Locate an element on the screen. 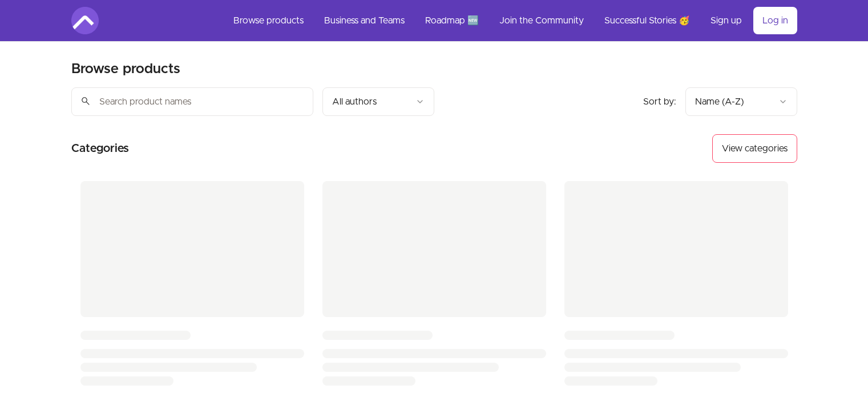 This screenshot has width=868, height=397. a: Join the Community is located at coordinates (542, 21).